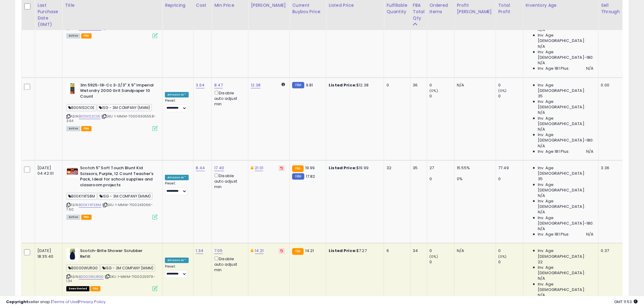 This screenshot has height=308, width=644. I want to click on a: 17.40, so click(219, 168).